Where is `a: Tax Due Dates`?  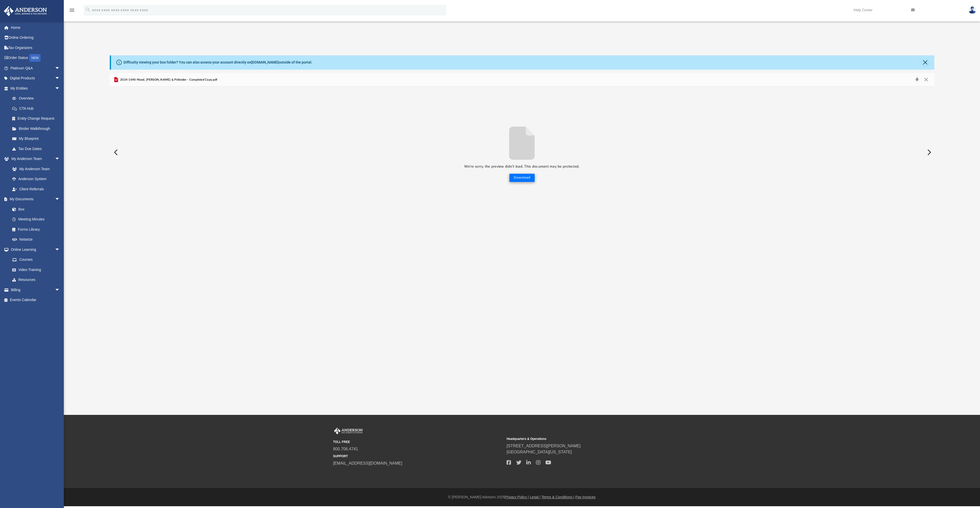 a: Tax Due Dates is located at coordinates (38, 149).